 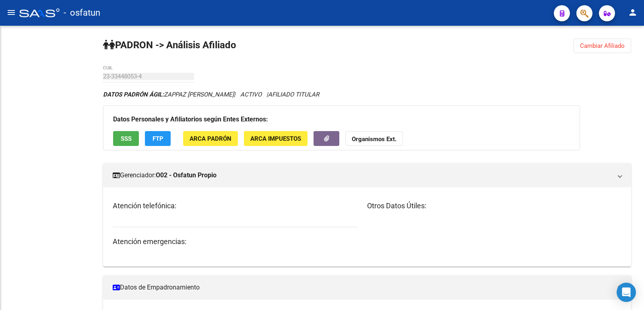 I want to click on strong: O02 - Osfatun Propio, so click(x=186, y=175).